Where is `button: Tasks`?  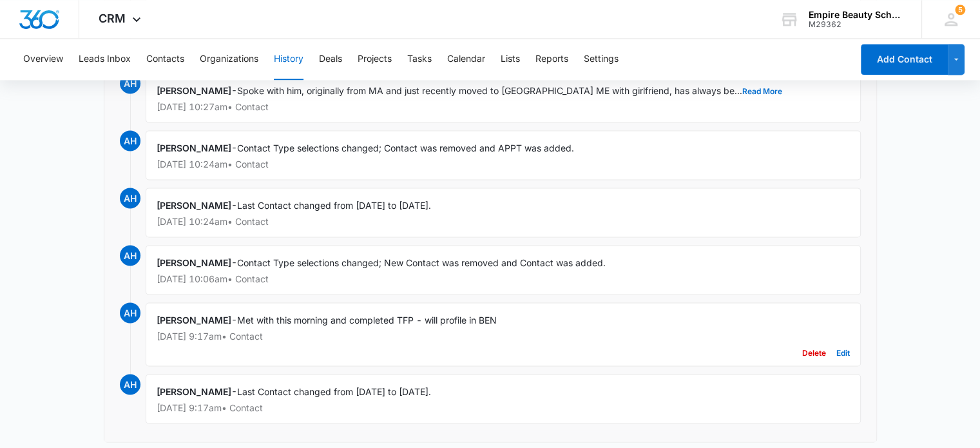
button: Tasks is located at coordinates (420, 59).